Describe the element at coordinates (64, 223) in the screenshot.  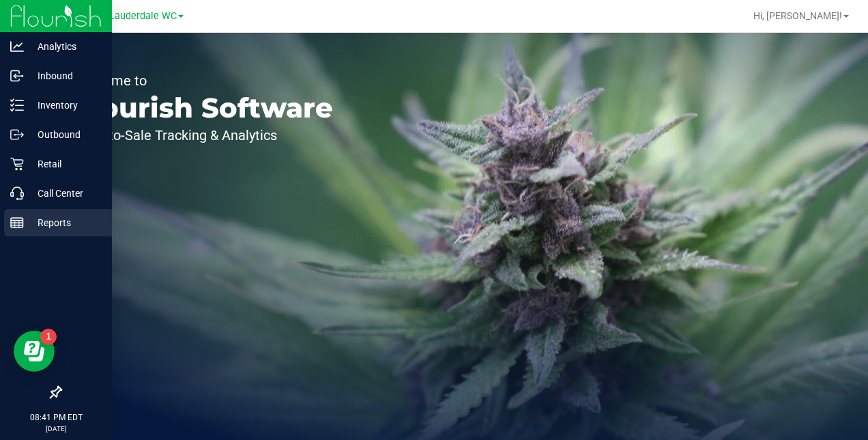
I see `p: Reports` at that location.